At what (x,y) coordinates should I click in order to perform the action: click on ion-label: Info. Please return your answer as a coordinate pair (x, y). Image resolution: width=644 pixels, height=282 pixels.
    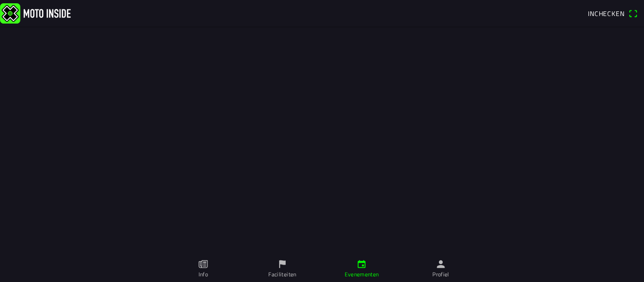
    Looking at the image, I should click on (203, 275).